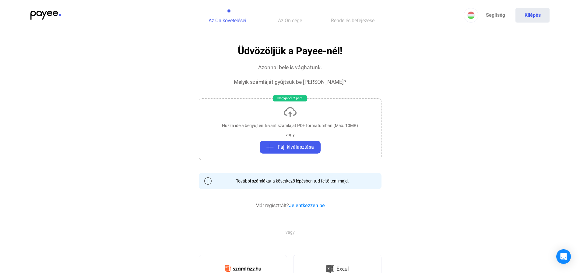 This screenshot has height=273, width=580. I want to click on div: Open Intercom Messenger, so click(564, 256).